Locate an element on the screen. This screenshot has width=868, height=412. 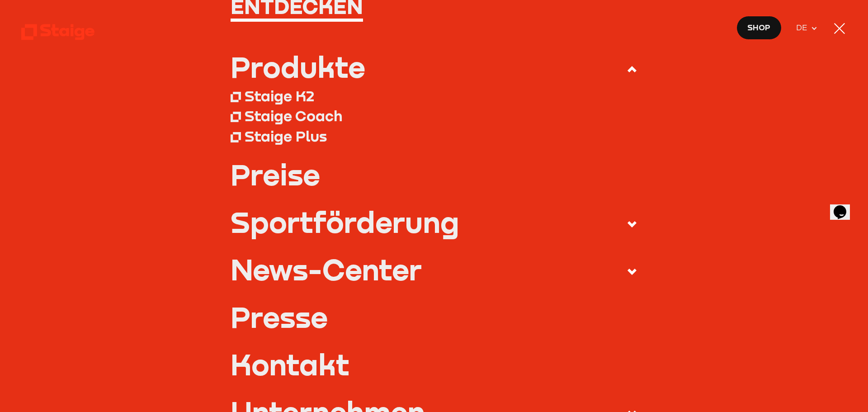
span: Shop is located at coordinates (759, 28).